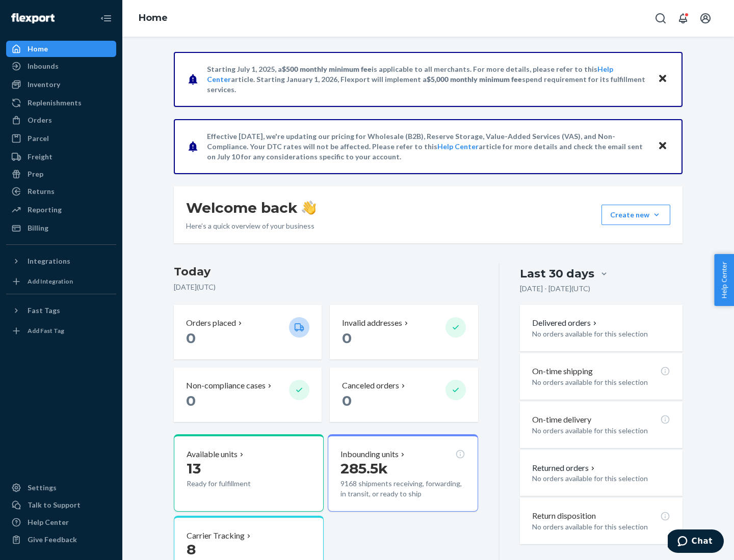 Image resolution: width=734 pixels, height=560 pixels. I want to click on span: $500 monthly minimum fee, so click(327, 69).